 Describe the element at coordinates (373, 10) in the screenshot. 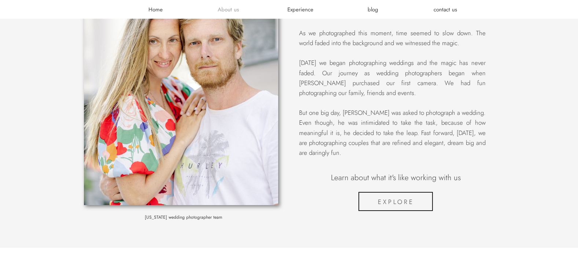

I see `h3: blog` at that location.